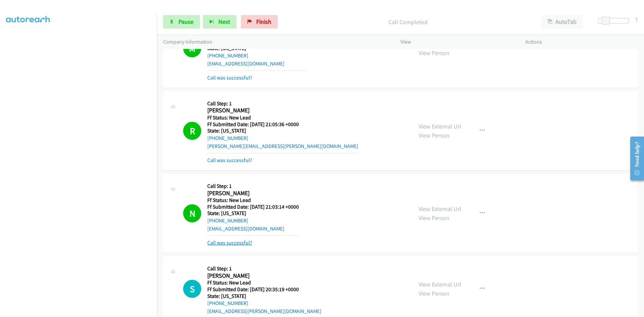 This screenshot has height=317, width=644. Describe the element at coordinates (192, 289) in the screenshot. I see `div: The call is yet to be attempted` at that location.